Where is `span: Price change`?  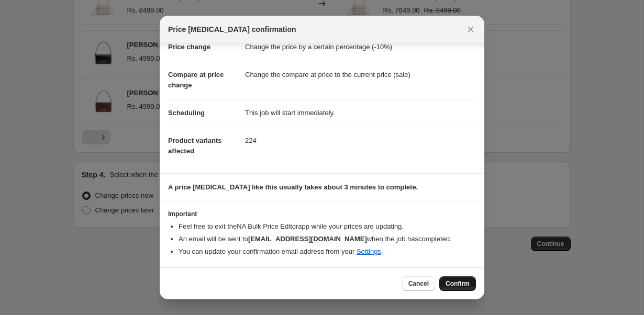
span: Price change is located at coordinates (189, 47).